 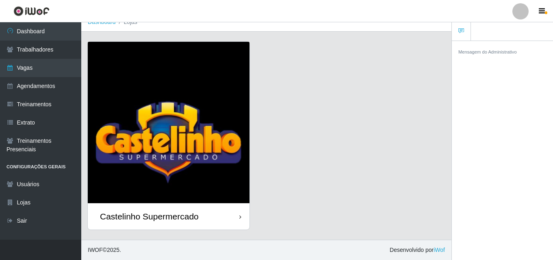 What do you see at coordinates (31, 11) in the screenshot?
I see `img: CoreUI Logo` at bounding box center [31, 11].